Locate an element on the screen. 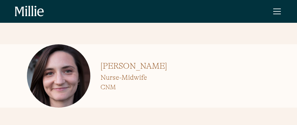 This screenshot has width=297, height=125. img: Johanna Jetton Profile Photo is located at coordinates (59, 76).